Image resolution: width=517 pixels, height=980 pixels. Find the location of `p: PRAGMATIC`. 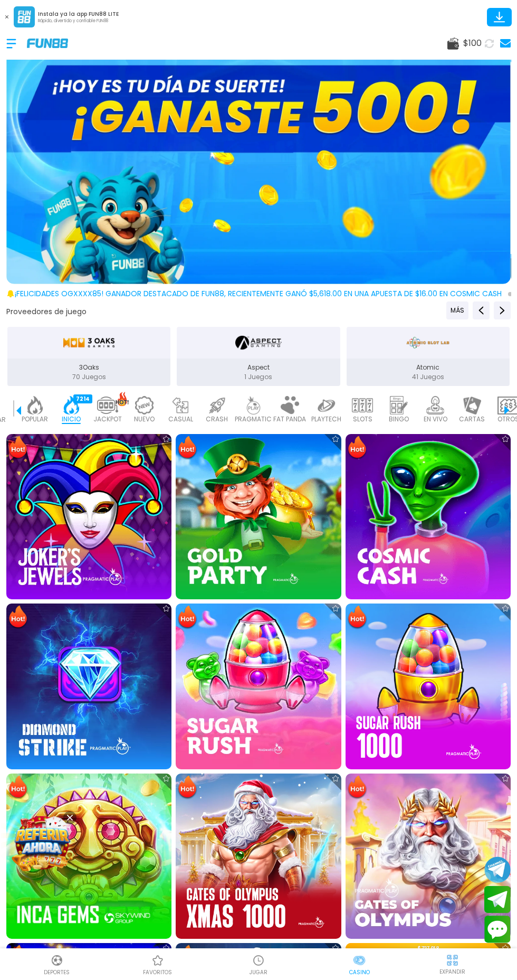

p: PRAGMATIC is located at coordinates (253, 419).